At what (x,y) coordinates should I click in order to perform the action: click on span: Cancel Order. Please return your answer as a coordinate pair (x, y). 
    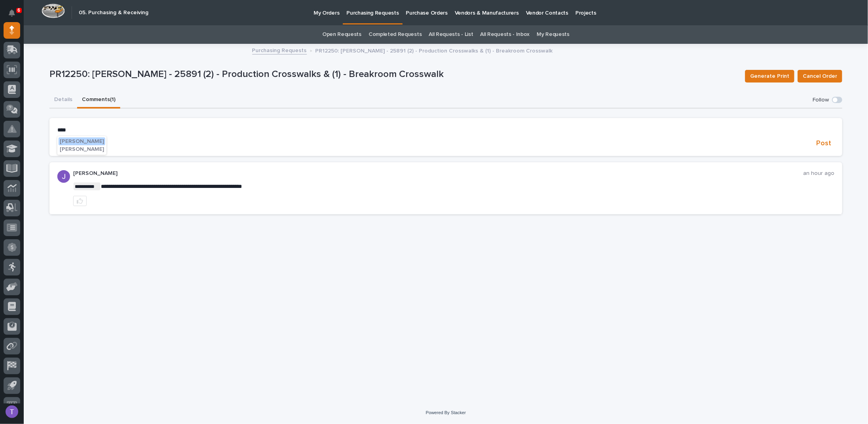
    Looking at the image, I should click on (819, 76).